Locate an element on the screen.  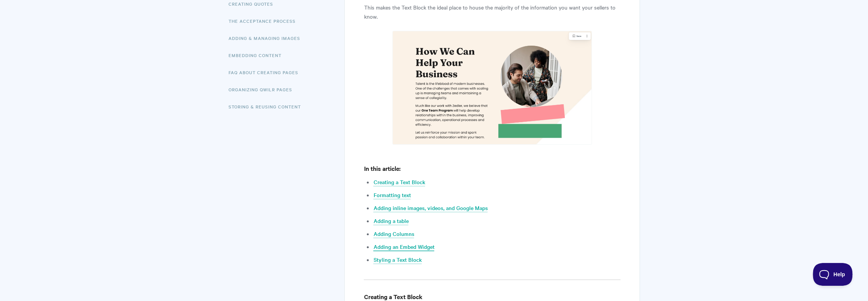
p: This makes the Text Block the ideal place to house the majority of the information you want your ... is located at coordinates (492, 12).